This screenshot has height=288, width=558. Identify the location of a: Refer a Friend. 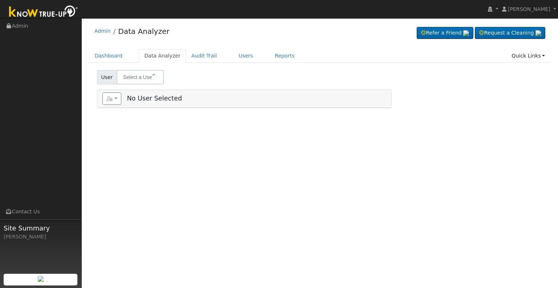
(445, 33).